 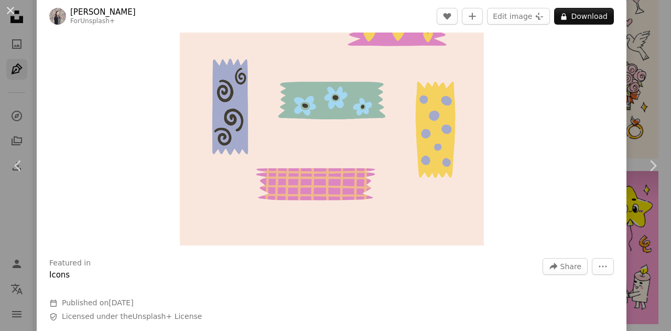 I want to click on h3: Featured in, so click(x=70, y=263).